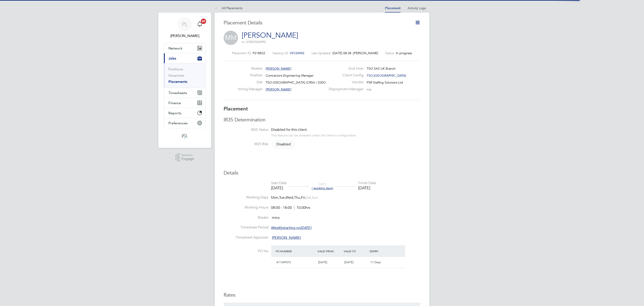 The image size is (644, 306). What do you see at coordinates (185, 24) in the screenshot?
I see `span: PL` at bounding box center [185, 24].